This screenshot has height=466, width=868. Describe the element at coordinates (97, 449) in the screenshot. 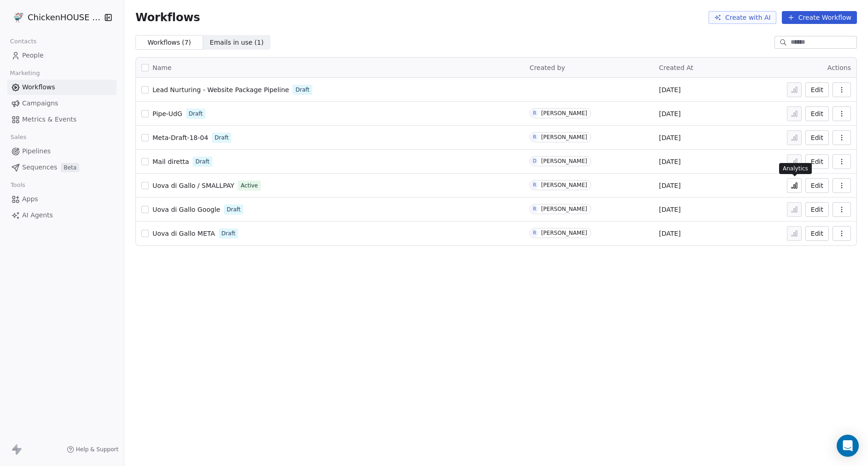

I see `span: Help & Support` at that location.